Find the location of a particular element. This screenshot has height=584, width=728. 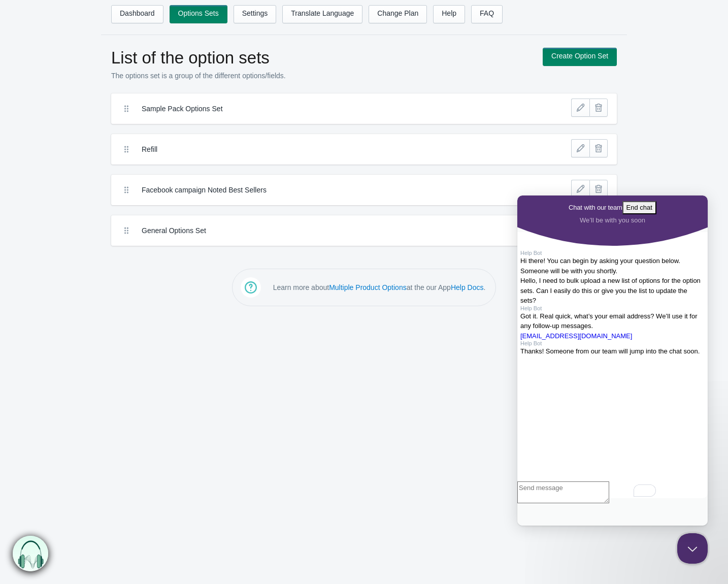

span: Hi there! You can begin by asking your question below. Someone will be with you shortly. is located at coordinates (83, 70).